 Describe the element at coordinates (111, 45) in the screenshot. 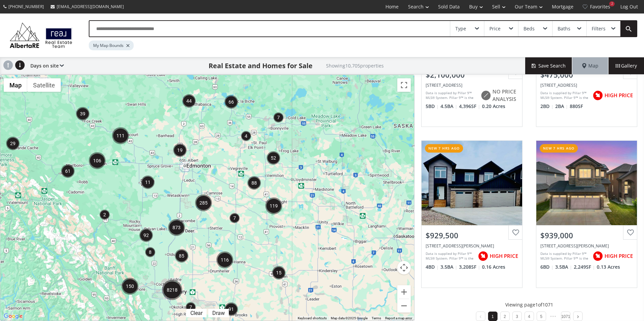

I see `div: My Map Bounds` at that location.